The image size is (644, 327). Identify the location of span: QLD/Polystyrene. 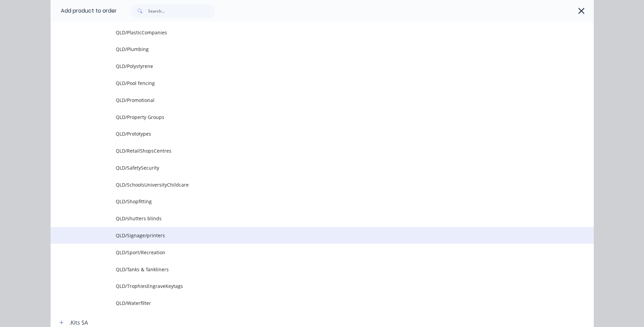
(307, 66).